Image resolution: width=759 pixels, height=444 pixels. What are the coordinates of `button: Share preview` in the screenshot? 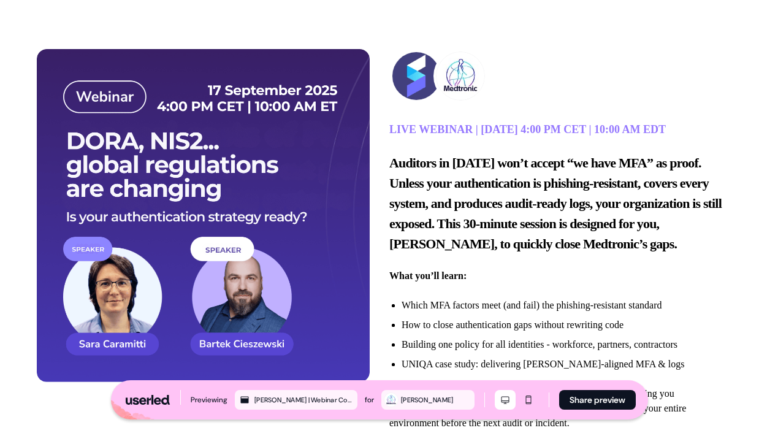 It's located at (597, 400).